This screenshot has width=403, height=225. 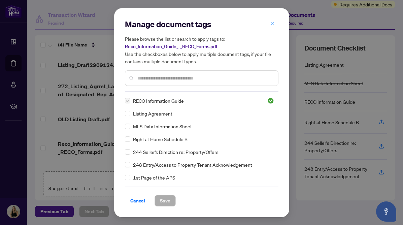 I want to click on span: Cancel, so click(x=138, y=201).